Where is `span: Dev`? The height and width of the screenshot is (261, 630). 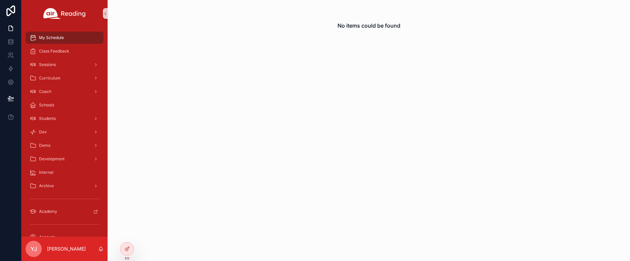
span: Dev is located at coordinates (43, 132).